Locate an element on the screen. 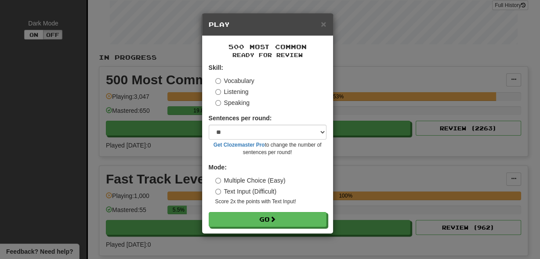 The width and height of the screenshot is (540, 259). label: Text Input (Difficult) is located at coordinates (246, 192).